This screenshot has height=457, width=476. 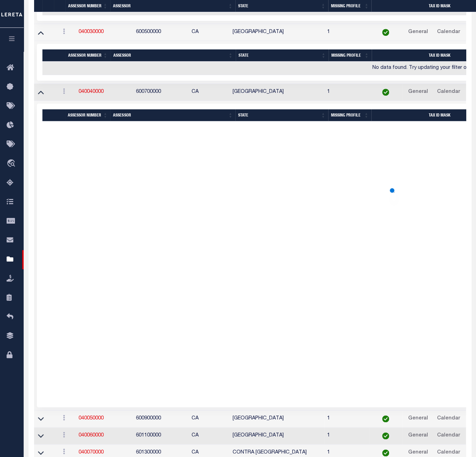 What do you see at coordinates (281, 115) in the screenshot?
I see `th: State` at bounding box center [281, 115].